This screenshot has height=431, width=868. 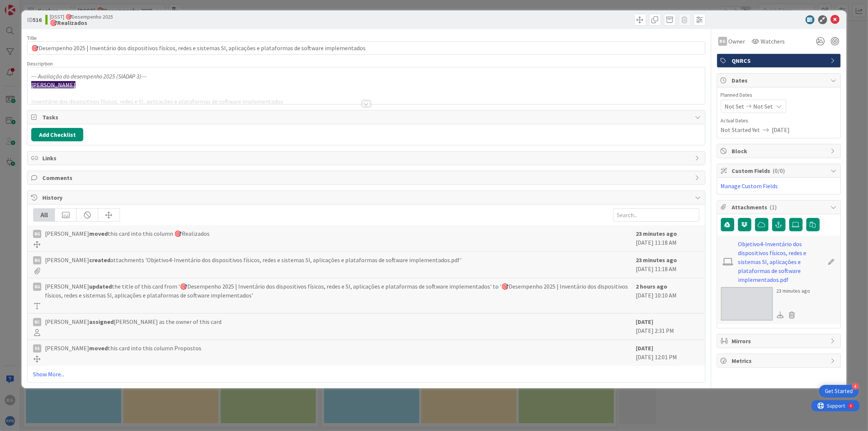 What do you see at coordinates (367, 198) in the screenshot?
I see `span: History` at bounding box center [367, 198].